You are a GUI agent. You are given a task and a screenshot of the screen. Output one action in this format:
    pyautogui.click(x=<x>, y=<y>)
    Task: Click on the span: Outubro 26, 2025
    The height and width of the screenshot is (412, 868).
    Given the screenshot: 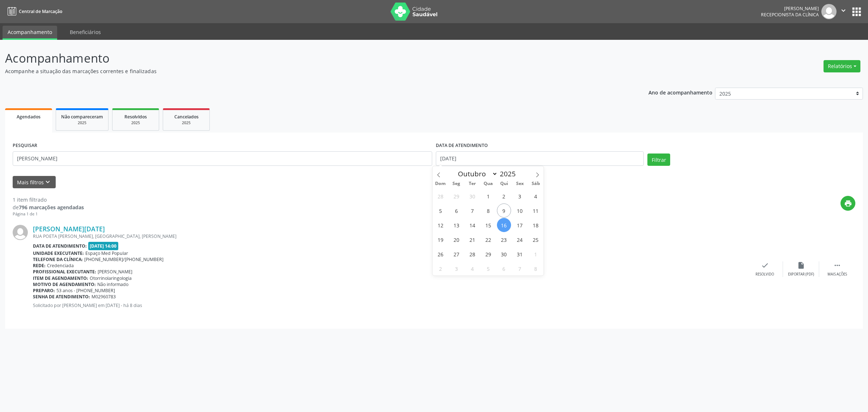 What is the action you would take?
    pyautogui.click(x=440, y=254)
    